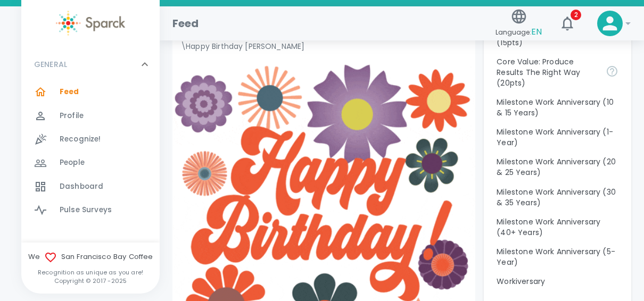 This screenshot has width=644, height=301. Describe the element at coordinates (90, 272) in the screenshot. I see `p: Recognition as unique as you are!` at that location.